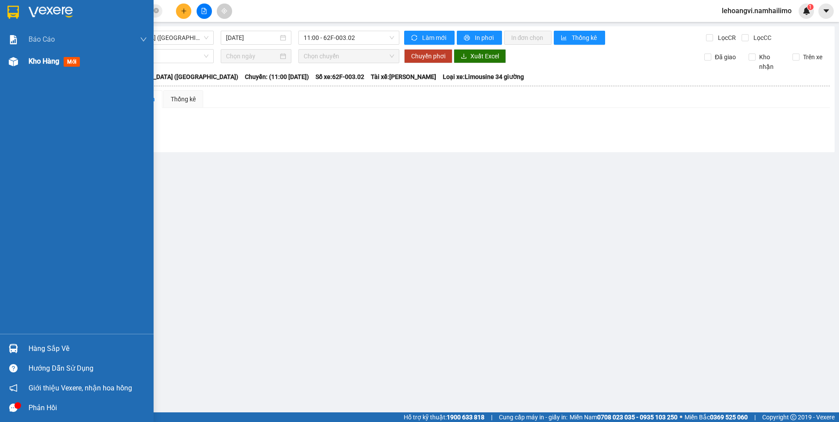  Describe the element at coordinates (42, 39) in the screenshot. I see `span: Báo cáo` at that location.